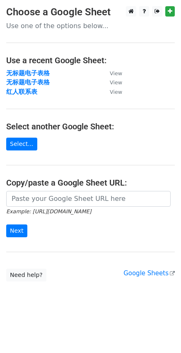 The width and height of the screenshot is (181, 353). I want to click on input: Next, so click(17, 231).